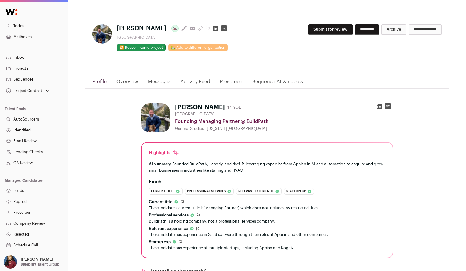 This screenshot has width=466, height=271. Describe the element at coordinates (141, 48) in the screenshot. I see `button: 🔂 Reuse in same project` at that location.